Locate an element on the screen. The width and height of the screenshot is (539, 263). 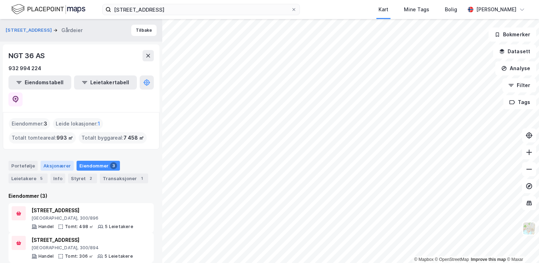
button: Tags is located at coordinates (519, 102).